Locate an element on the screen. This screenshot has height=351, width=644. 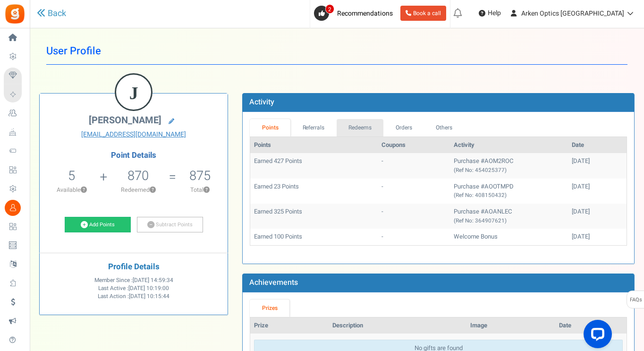
img: Gratisfaction is located at coordinates (14, 14).